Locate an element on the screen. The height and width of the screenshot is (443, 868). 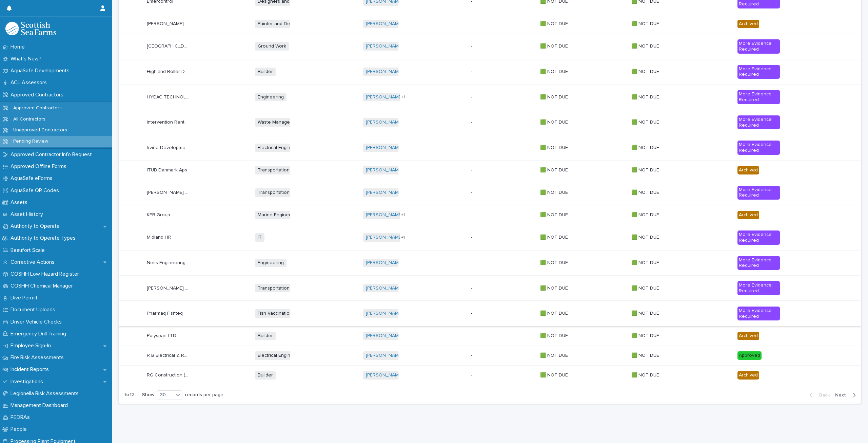
p: Pharmaq Fishteq is located at coordinates (165, 312).